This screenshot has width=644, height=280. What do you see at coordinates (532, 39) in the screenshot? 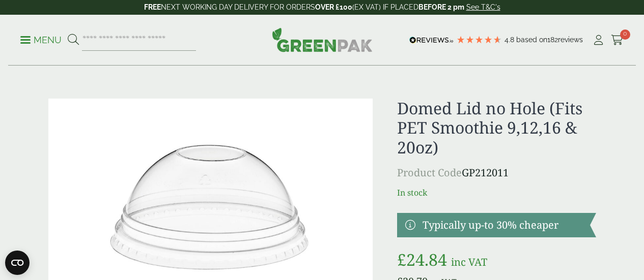
I see `span: Based on` at bounding box center [532, 39].